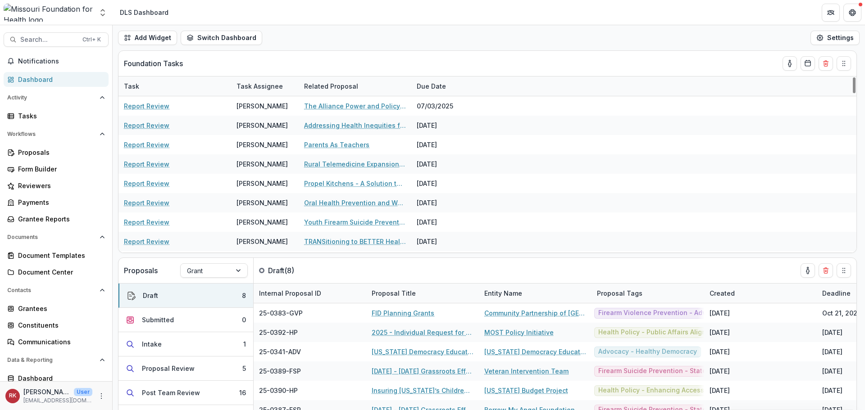 The image size is (865, 410). What do you see at coordinates (59, 186) in the screenshot?
I see `div: Reviewers` at bounding box center [59, 186].